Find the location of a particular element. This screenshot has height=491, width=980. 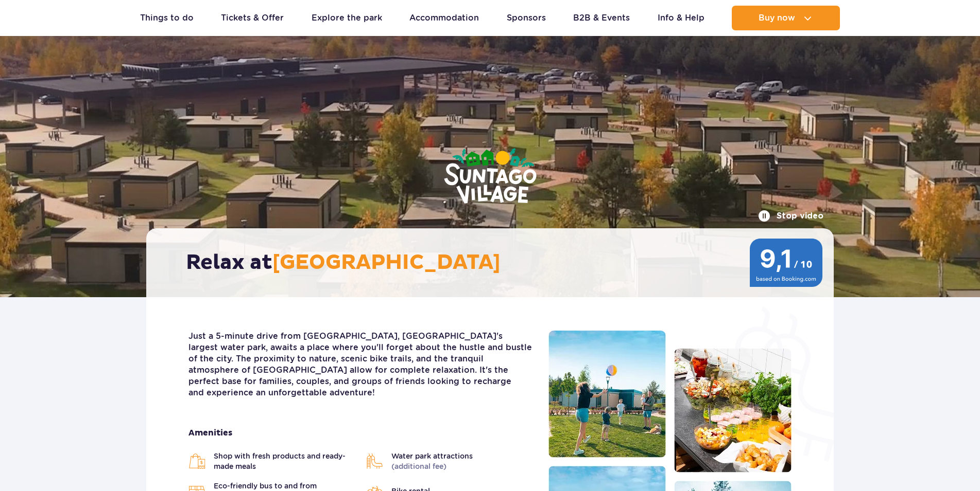

span: (additional fee) is located at coordinates (419, 467).